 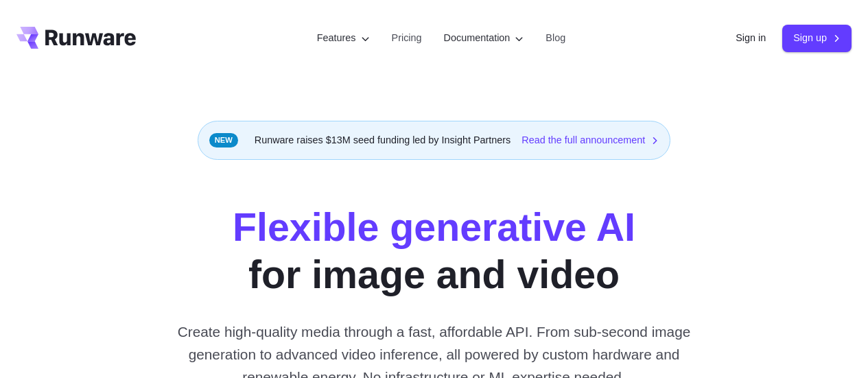 I want to click on label: Features, so click(x=343, y=38).